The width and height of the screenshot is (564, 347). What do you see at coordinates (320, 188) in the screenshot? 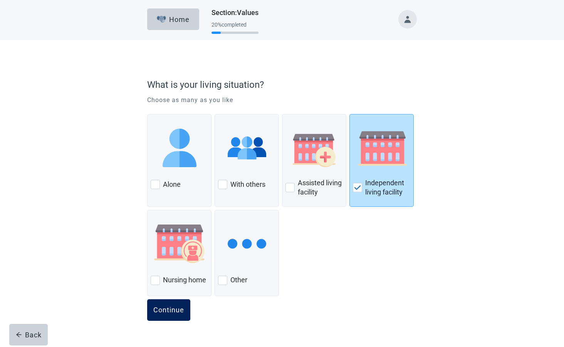
I see `label: Assisted living facility` at bounding box center [320, 188].